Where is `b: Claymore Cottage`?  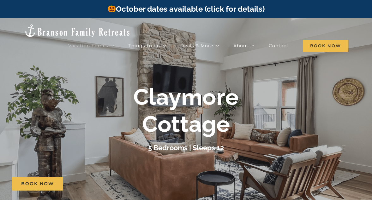 b: Claymore Cottage is located at coordinates (186, 110).